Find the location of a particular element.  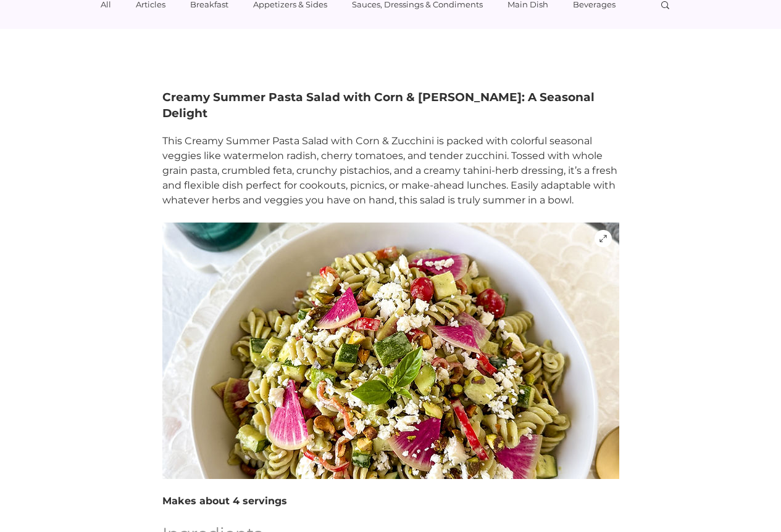

span: This Creamy Summer Pasta Salad with Corn & Zucchini is packed with colorful seasonal veggies like... is located at coordinates (390, 170).